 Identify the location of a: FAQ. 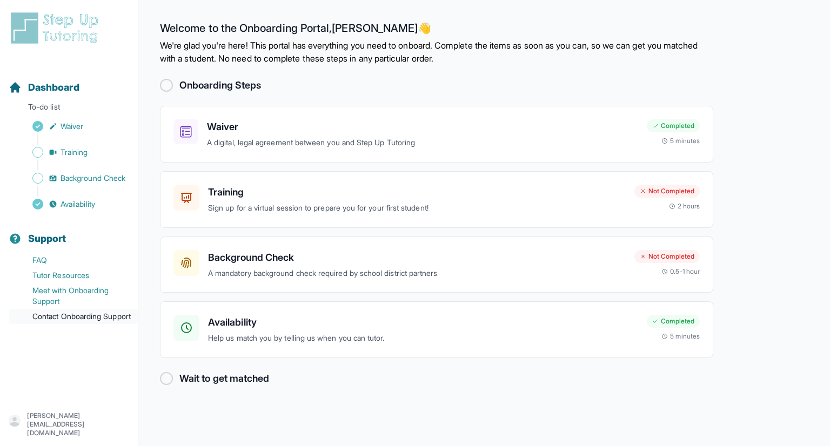
(73, 261).